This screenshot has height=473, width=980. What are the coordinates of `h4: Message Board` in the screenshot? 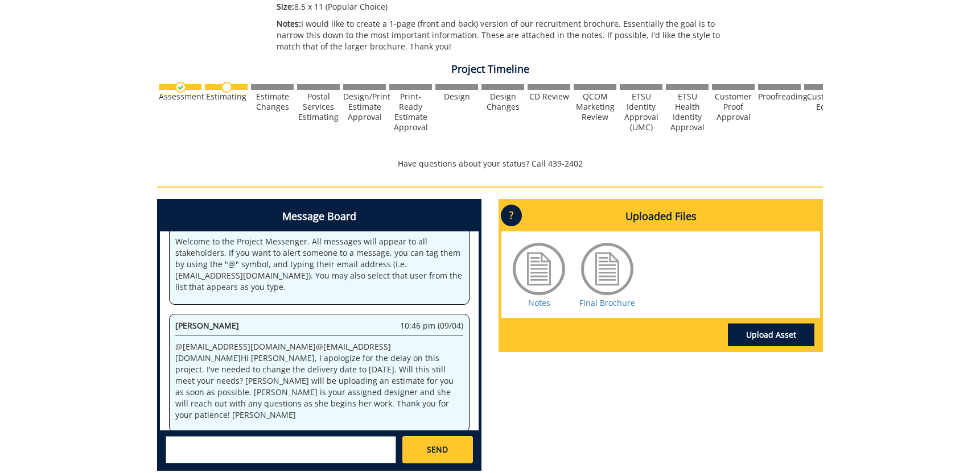 It's located at (320, 216).